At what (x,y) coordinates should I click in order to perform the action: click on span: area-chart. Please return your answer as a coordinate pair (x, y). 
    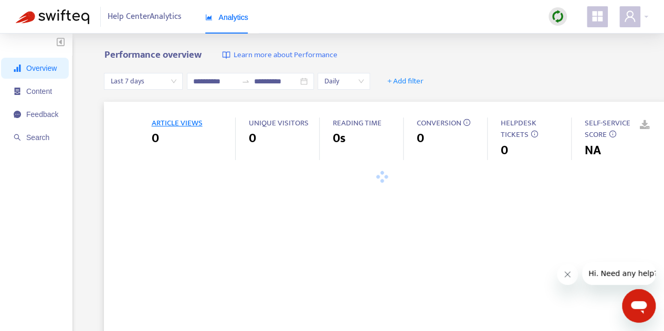
    Looking at the image, I should click on (209, 17).